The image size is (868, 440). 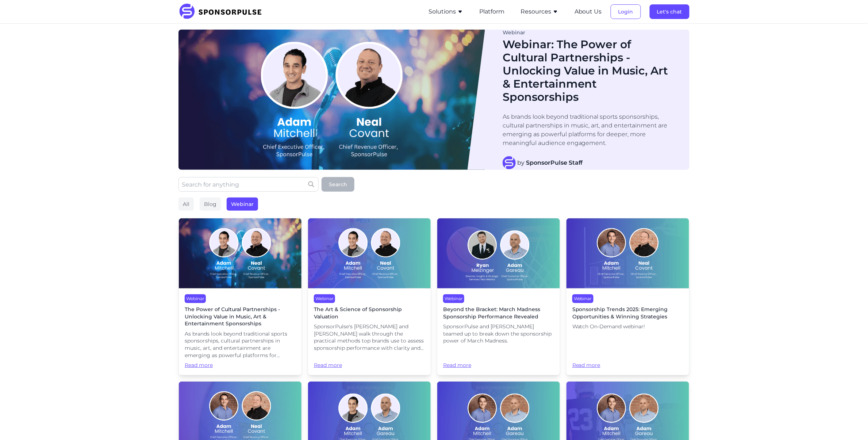 What do you see at coordinates (850, 422) in the screenshot?
I see `div: Chat Widget` at bounding box center [850, 422].